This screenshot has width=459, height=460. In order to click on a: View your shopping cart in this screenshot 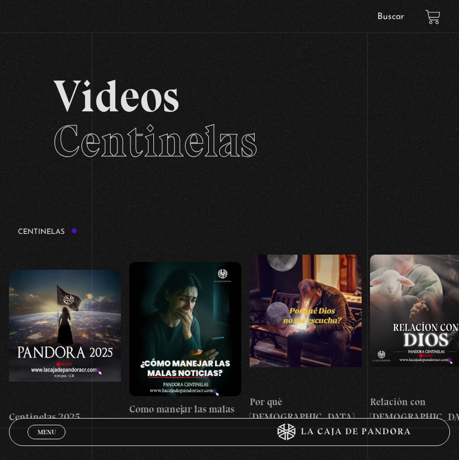, I will do `click(433, 17)`.